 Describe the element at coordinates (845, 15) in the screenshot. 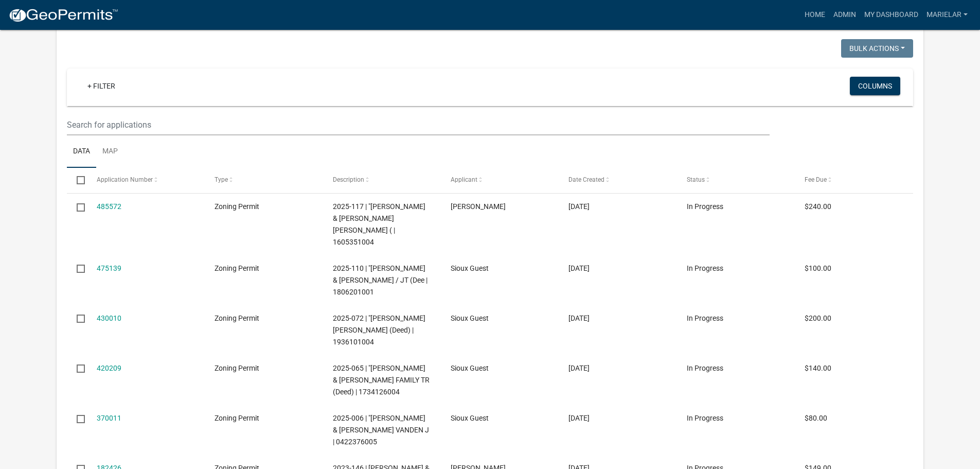

I see `a: Admin` at that location.